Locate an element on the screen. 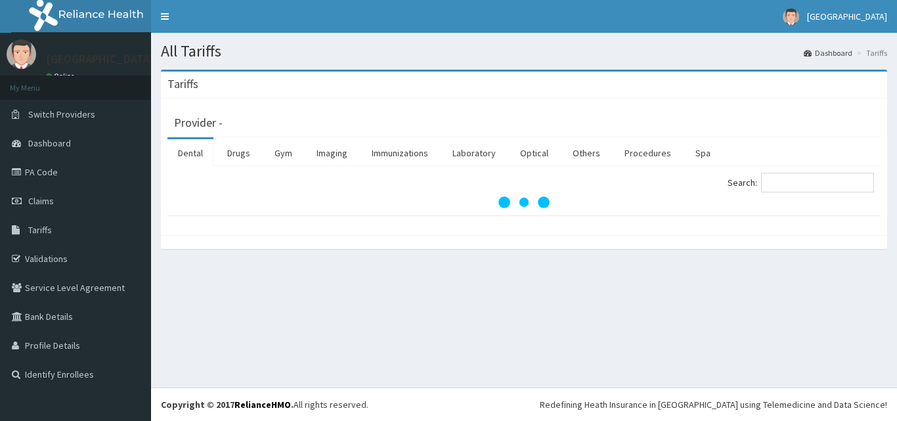  a: Procedures is located at coordinates (648, 153).